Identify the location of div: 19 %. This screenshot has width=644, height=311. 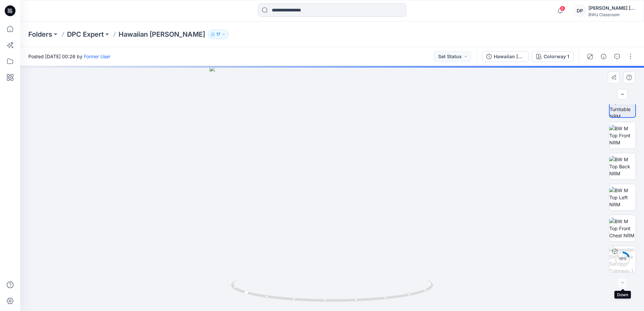
(622, 259).